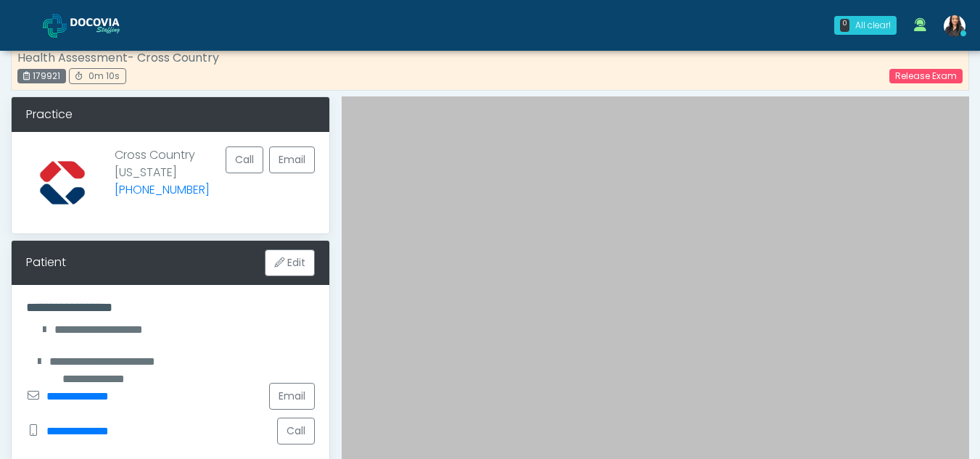  What do you see at coordinates (46, 263) in the screenshot?
I see `div: Patient` at bounding box center [46, 263].